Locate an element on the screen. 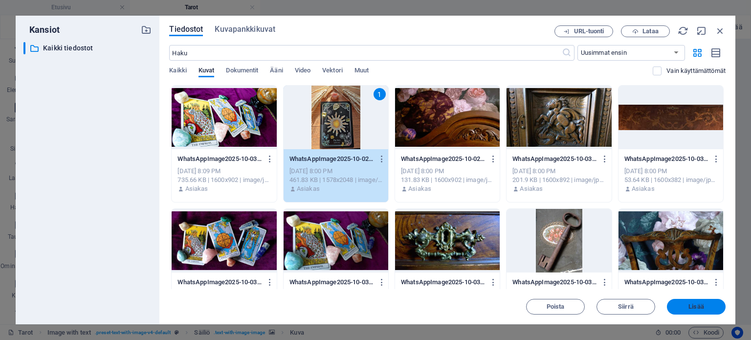  div: 735.66 KB | 1600x902 | image/jpeg is located at coordinates (224, 180).